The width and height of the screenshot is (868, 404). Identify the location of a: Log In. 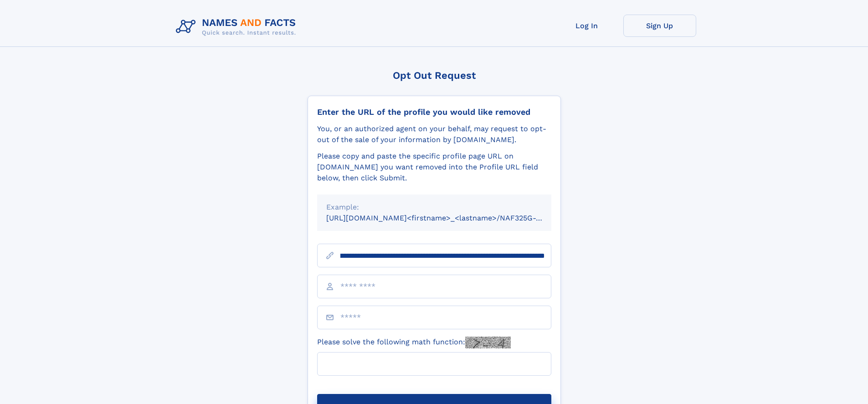
(587, 26).